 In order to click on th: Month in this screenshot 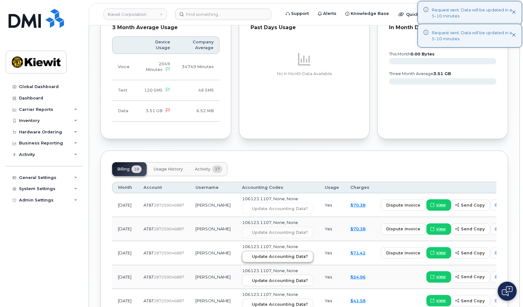, I will do `click(125, 188)`.